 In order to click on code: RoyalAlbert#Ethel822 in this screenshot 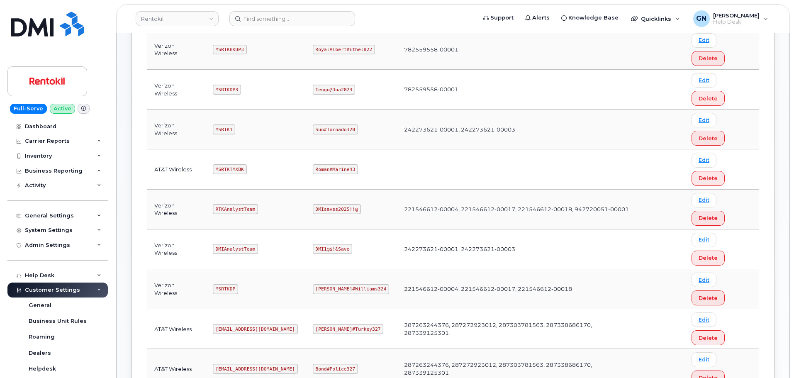, I will do `click(344, 50)`.